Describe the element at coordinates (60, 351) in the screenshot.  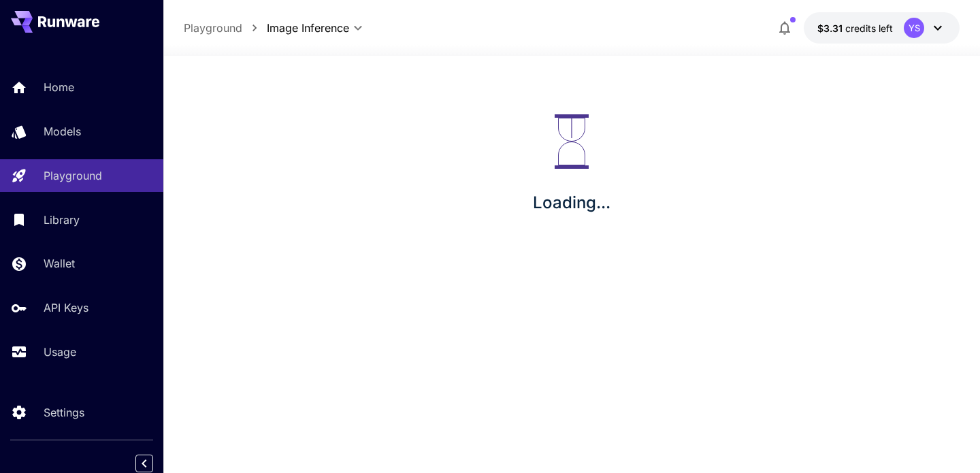
I see `p: Usage` at that location.